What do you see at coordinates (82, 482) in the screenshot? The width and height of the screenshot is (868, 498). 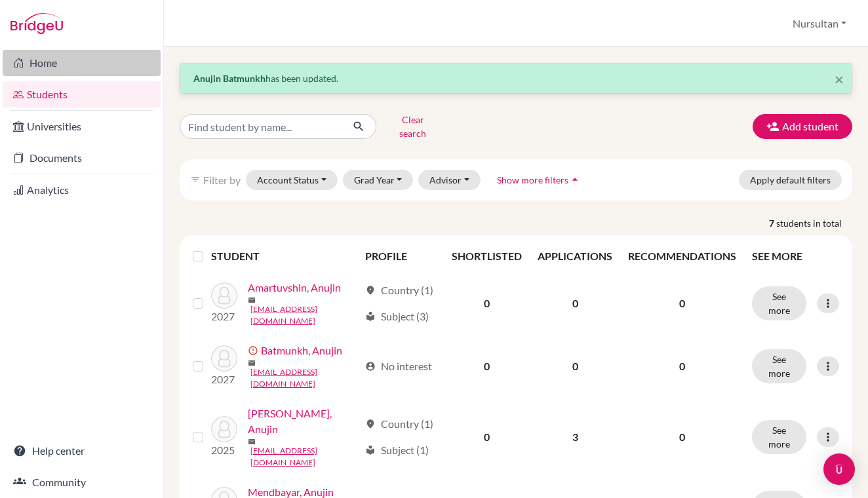 I see `a: Community` at bounding box center [82, 482].